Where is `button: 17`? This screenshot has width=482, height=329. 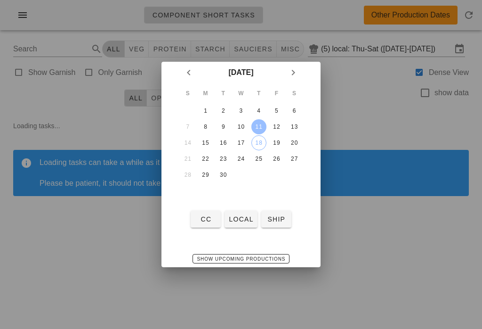
button: 17 is located at coordinates (241, 143).